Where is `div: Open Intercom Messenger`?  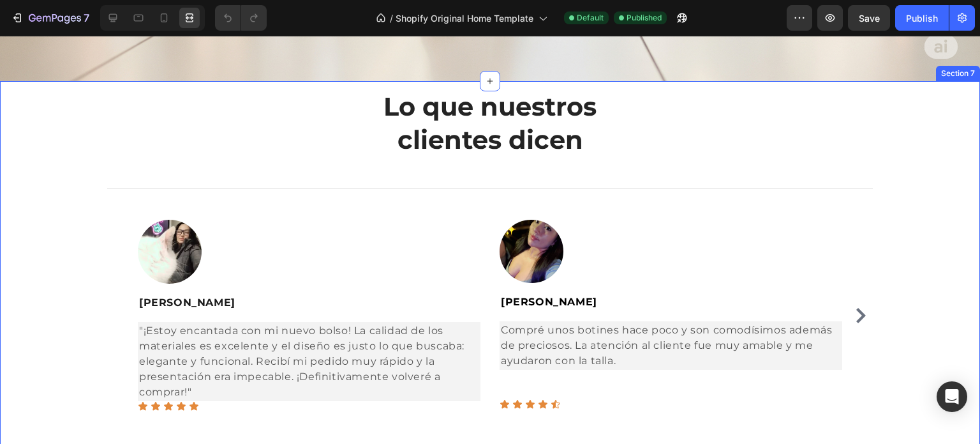
div: Open Intercom Messenger is located at coordinates (952, 396).